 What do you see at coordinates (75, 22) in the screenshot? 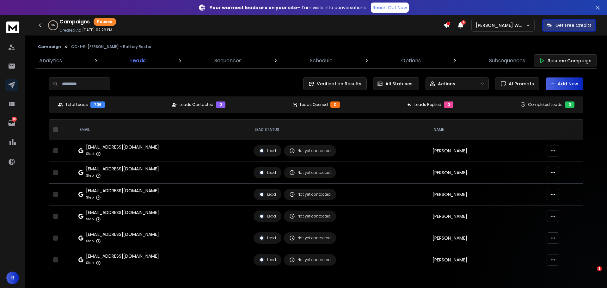
I see `h1: Campaigns` at bounding box center [75, 22].